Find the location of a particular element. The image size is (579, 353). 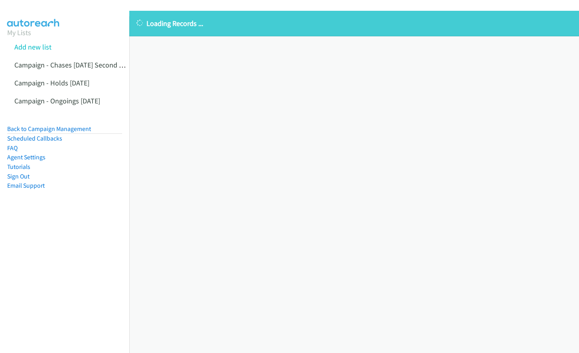

a: Scheduled Callbacks is located at coordinates (35, 138).